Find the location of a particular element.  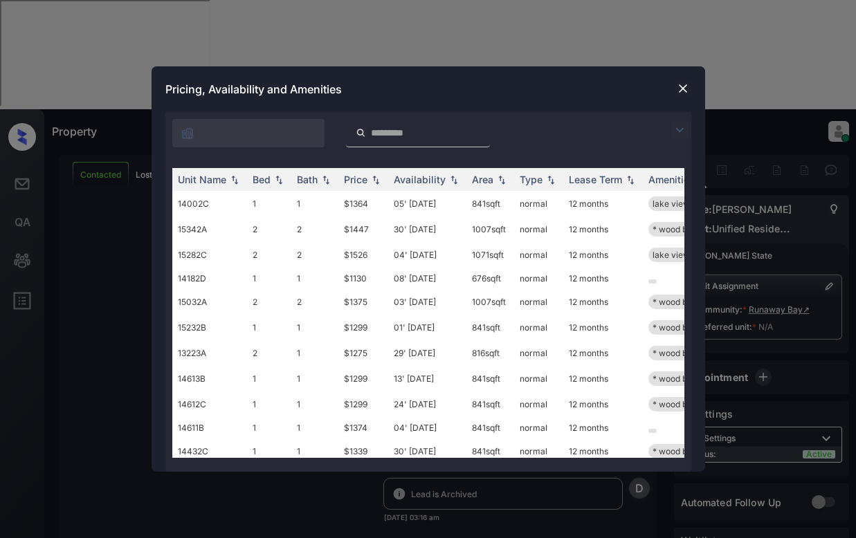

td: $1447 is located at coordinates (363, 229).